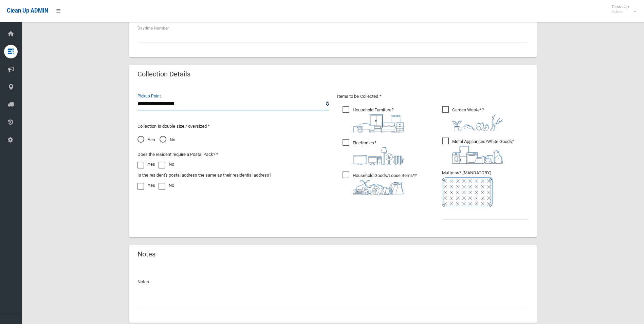 Image resolution: width=644 pixels, height=324 pixels. I want to click on small: Admin, so click(620, 11).